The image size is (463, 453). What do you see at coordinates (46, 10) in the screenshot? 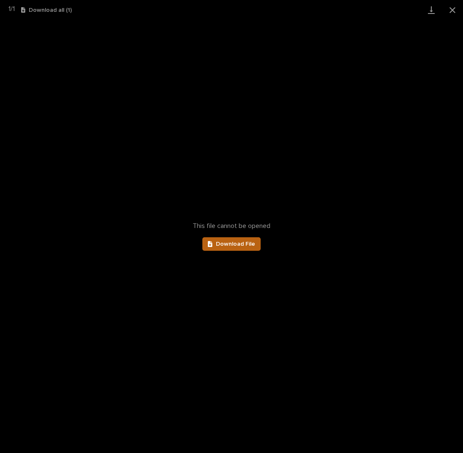
I see `button: Download all (1)` at bounding box center [46, 10].